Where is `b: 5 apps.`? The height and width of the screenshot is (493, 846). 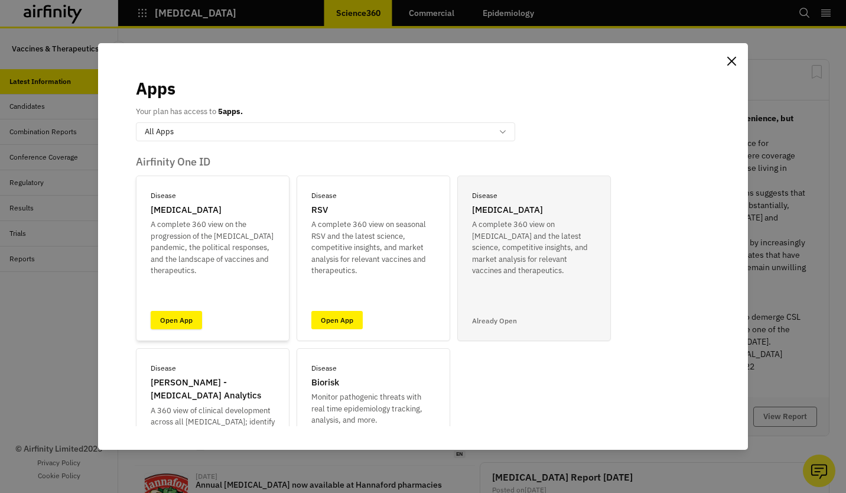 b: 5 apps. is located at coordinates (231, 111).